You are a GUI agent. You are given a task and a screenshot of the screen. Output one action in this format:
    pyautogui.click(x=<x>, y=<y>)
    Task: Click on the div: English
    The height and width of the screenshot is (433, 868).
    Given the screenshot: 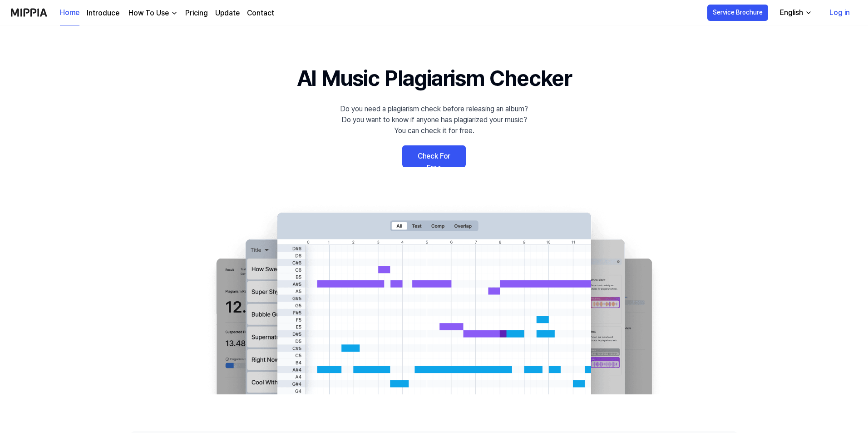 What is the action you would take?
    pyautogui.click(x=792, y=13)
    